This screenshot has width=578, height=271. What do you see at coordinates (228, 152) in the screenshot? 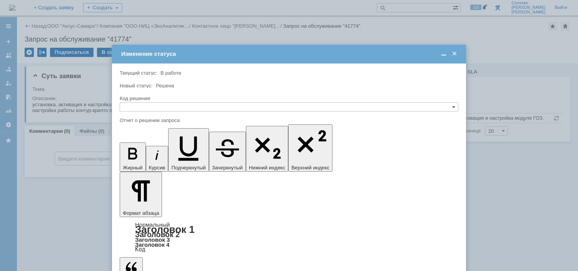
I see `button: Зачеркнутый` at bounding box center [228, 152].